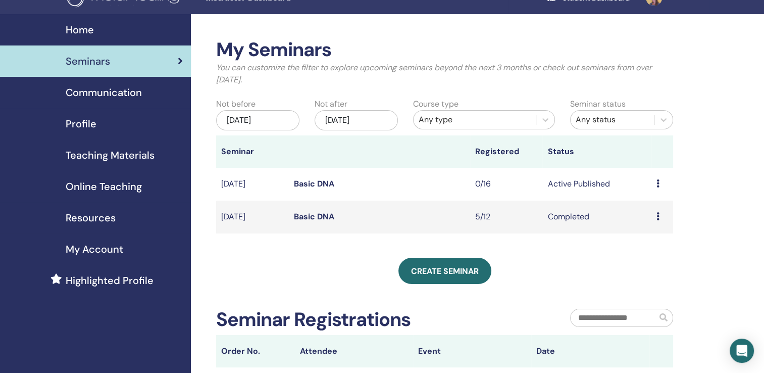  Describe the element at coordinates (475, 120) in the screenshot. I see `div: Any type` at that location.